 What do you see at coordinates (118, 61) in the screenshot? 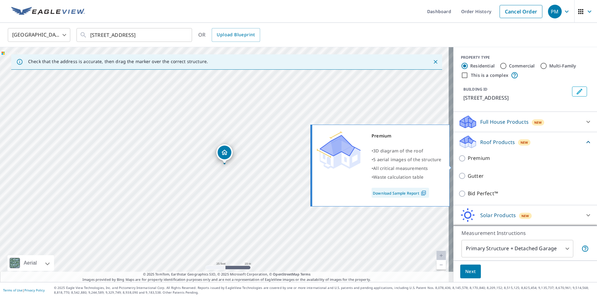
I see `p: Check that the address is accurate, then drag the marker over the correct structure.` at bounding box center [118, 61].